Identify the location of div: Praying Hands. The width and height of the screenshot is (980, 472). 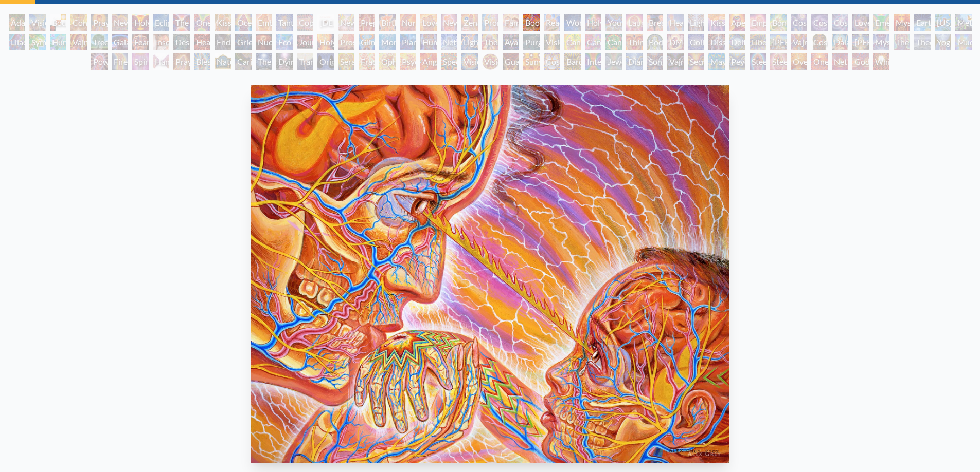
(181, 62).